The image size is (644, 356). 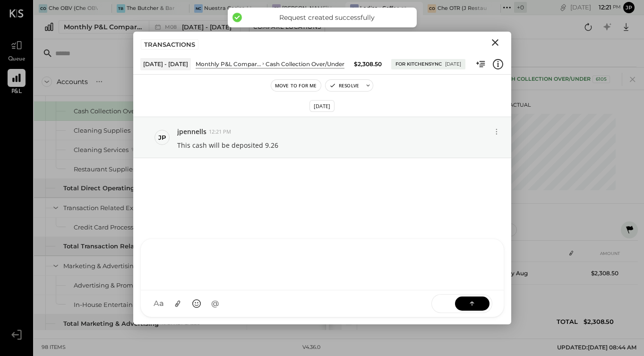 I want to click on div: Che OTR (J Restaurant LLC) - Ignite, so click(x=462, y=9).